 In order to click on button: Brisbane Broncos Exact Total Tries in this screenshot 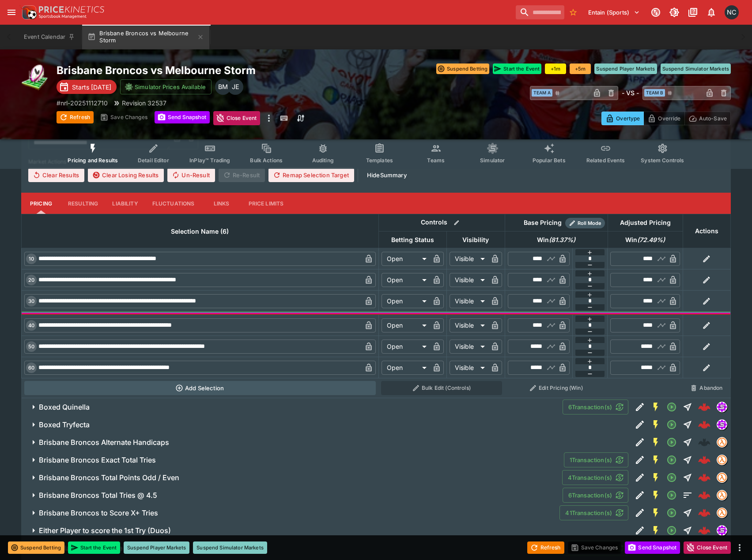, I will do `click(292, 460)`.